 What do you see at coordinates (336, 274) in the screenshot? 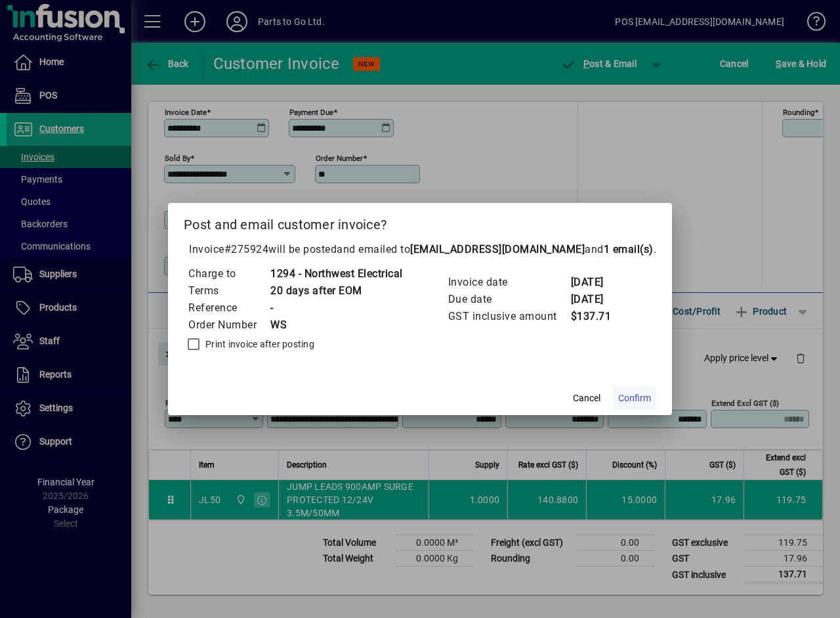
I see `td: 1294 - Northwest Electrical` at bounding box center [336, 274].